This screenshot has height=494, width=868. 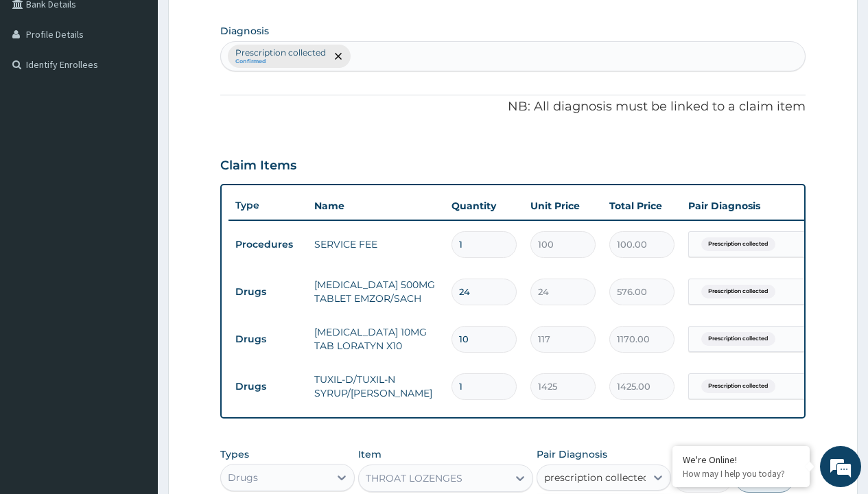 What do you see at coordinates (370, 454) in the screenshot?
I see `label: Item` at bounding box center [370, 454].